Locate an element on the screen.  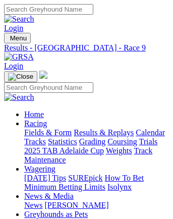
a: Track Maintenance is located at coordinates (88, 155).